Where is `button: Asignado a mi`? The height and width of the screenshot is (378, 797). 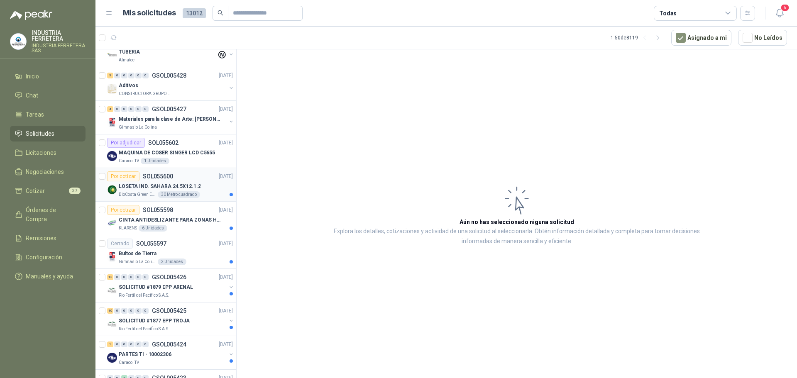
button: Asignado a mi is located at coordinates (701, 38).